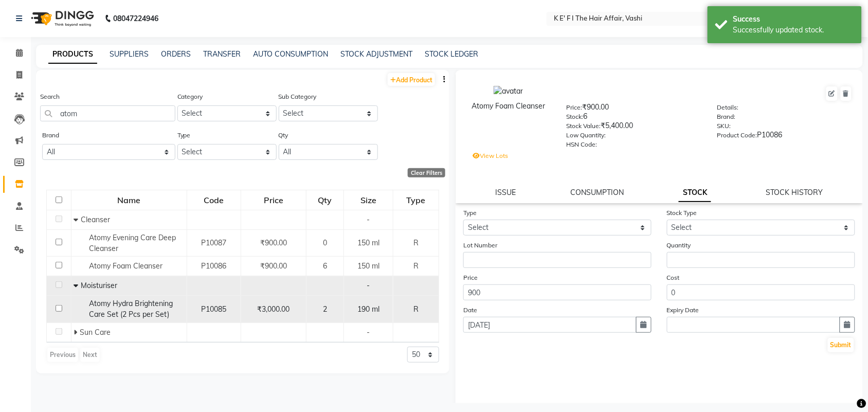 The image size is (868, 412). What do you see at coordinates (470, 310) in the screenshot?
I see `label: Date` at bounding box center [470, 310].